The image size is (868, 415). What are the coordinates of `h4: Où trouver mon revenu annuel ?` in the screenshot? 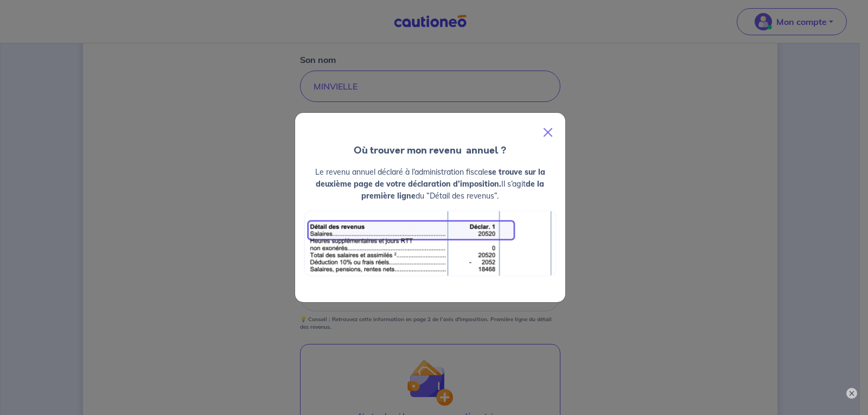 It's located at (430, 150).